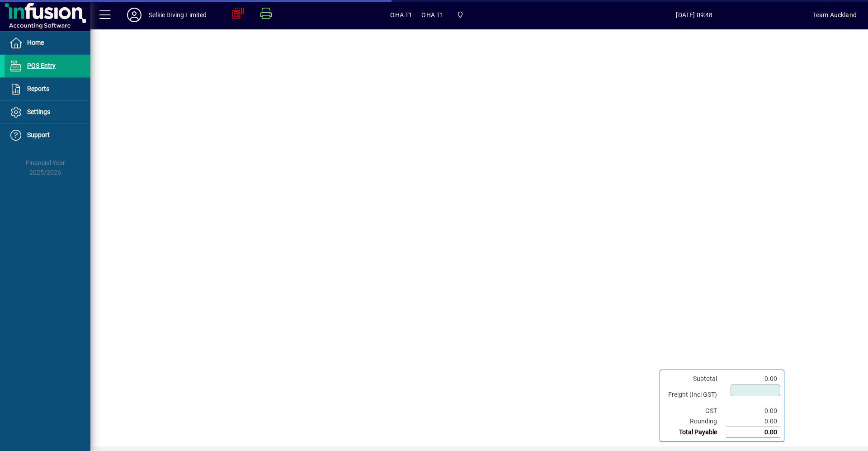 This screenshot has height=451, width=868. What do you see at coordinates (695, 433) in the screenshot?
I see `td: Total Payable` at bounding box center [695, 433].